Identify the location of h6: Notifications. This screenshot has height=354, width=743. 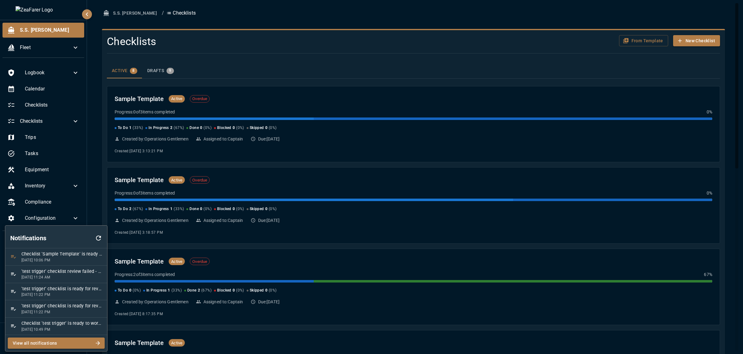
(28, 238).